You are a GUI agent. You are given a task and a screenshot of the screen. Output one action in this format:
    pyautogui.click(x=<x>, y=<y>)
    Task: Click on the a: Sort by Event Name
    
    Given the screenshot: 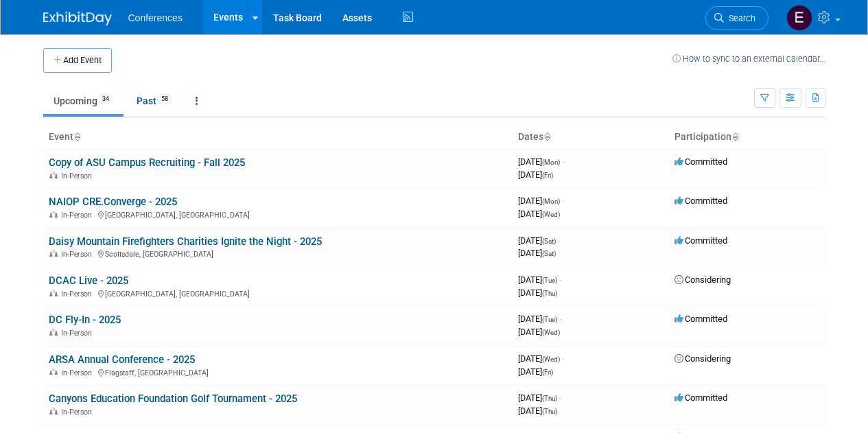 What is the action you would take?
    pyautogui.click(x=77, y=137)
    